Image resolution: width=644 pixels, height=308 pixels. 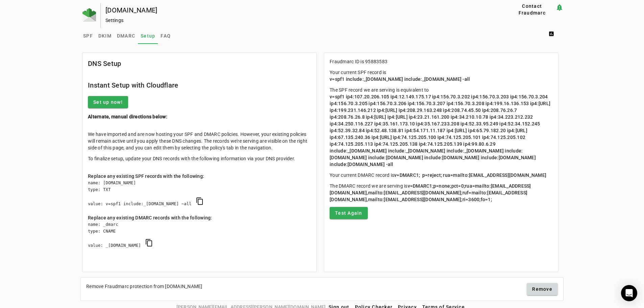 I want to click on p: Your current DMARC record is, so click(x=441, y=175).